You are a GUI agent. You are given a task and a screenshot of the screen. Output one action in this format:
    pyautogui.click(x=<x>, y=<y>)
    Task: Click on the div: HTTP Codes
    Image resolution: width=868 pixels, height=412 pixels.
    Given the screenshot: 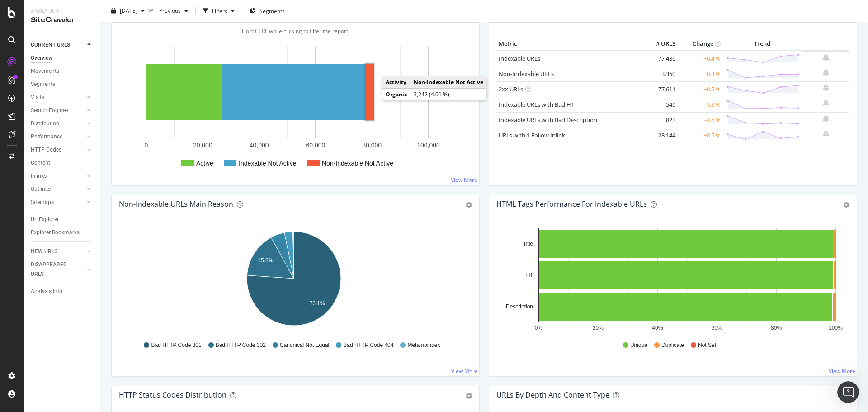 What is the action you would take?
    pyautogui.click(x=46, y=150)
    